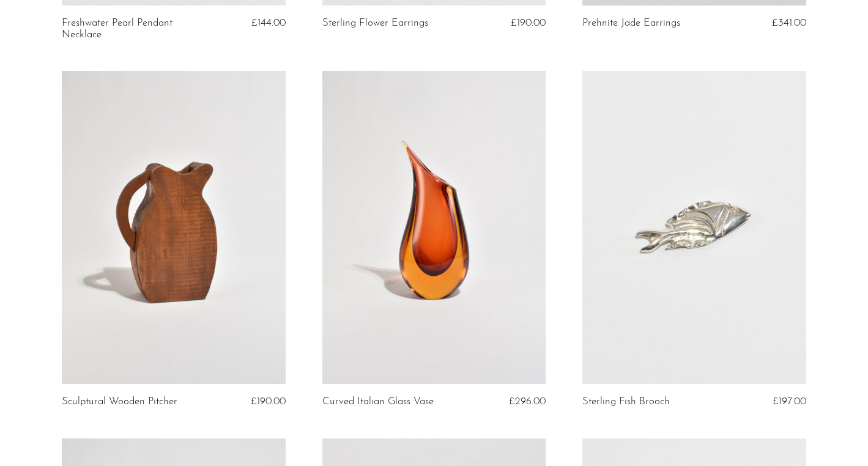  Describe the element at coordinates (626, 402) in the screenshot. I see `a: Sterling Fish Brooch` at that location.